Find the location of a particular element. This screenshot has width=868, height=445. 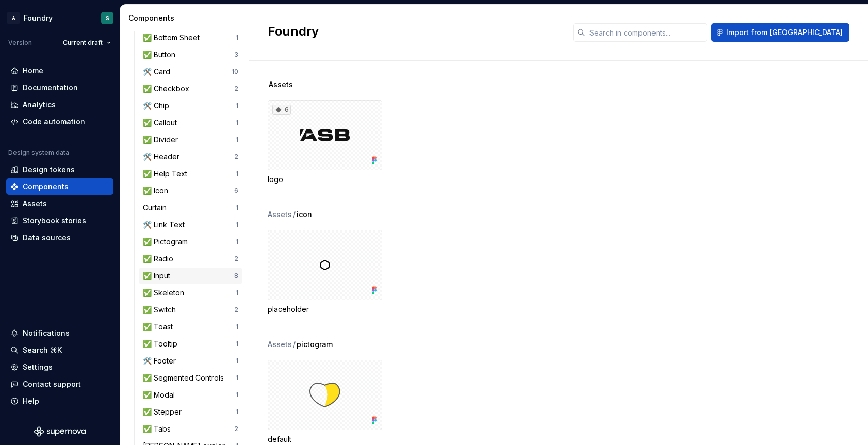

a: Assets is located at coordinates (60, 203).